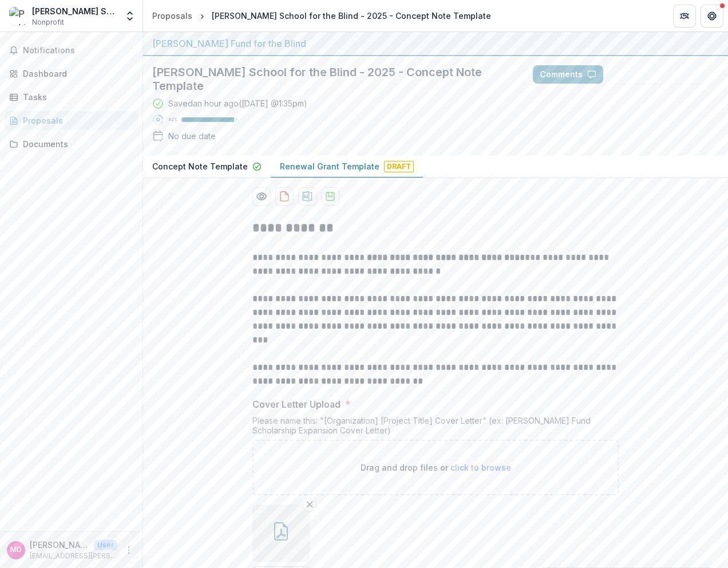  I want to click on button: Open entity switcher, so click(130, 16).